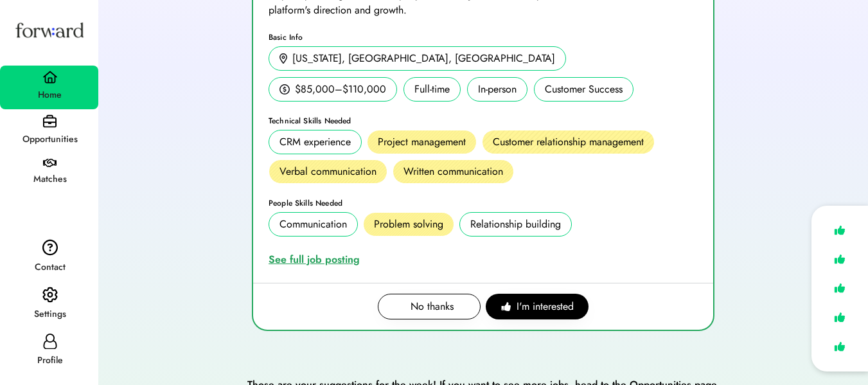 The width and height of the screenshot is (868, 385). I want to click on div: Profile, so click(50, 360).